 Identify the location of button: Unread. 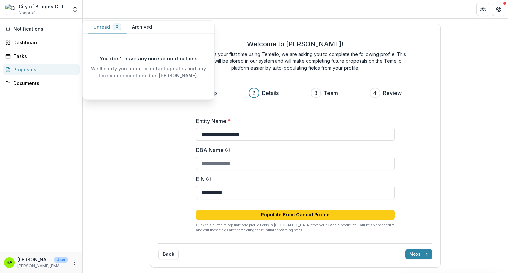
(107, 27).